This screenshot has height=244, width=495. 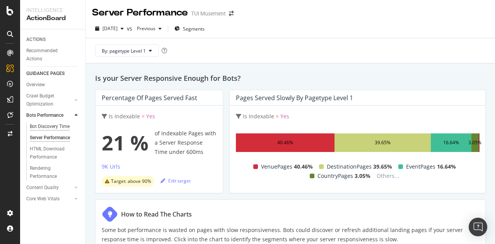 What do you see at coordinates (43, 187) in the screenshot?
I see `div: Content Quality` at bounding box center [43, 187].